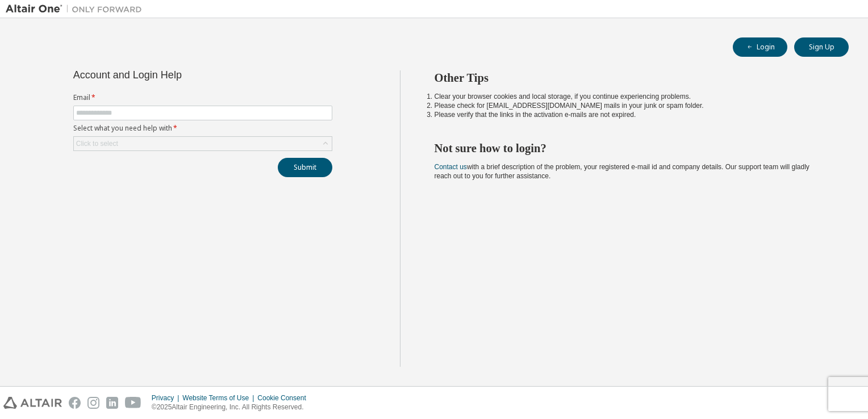 This screenshot has height=419, width=868. Describe the element at coordinates (93, 403) in the screenshot. I see `img: instagram.svg` at that location.